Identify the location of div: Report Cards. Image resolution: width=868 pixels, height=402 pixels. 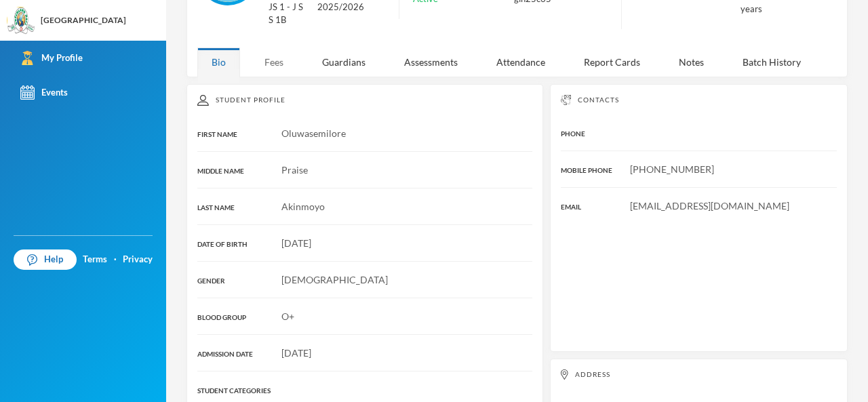
(611, 62).